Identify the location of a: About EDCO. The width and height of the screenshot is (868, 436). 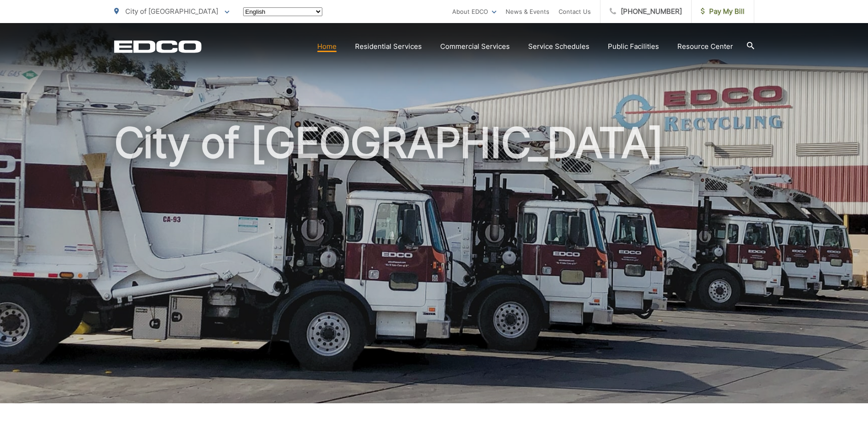
(475, 11).